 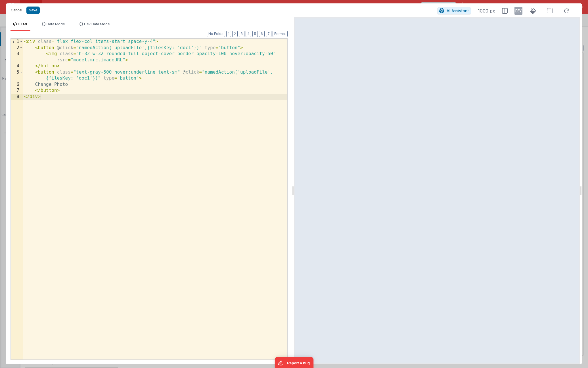 What do you see at coordinates (249, 34) in the screenshot?
I see `button: 4` at bounding box center [249, 34].